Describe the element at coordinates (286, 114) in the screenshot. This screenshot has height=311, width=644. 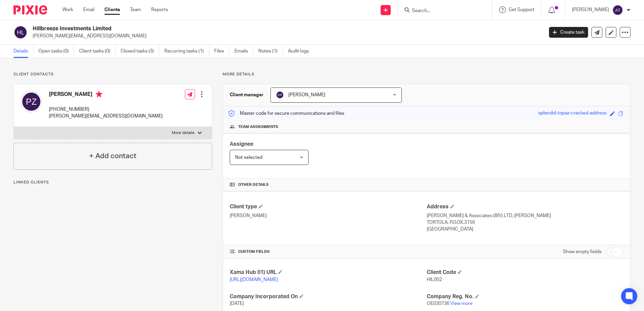
I see `p: Master code for secure communications and files` at that location.